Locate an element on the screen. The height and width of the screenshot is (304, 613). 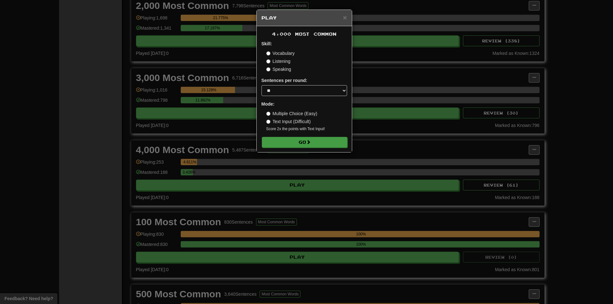
button: Close is located at coordinates (345, 17).